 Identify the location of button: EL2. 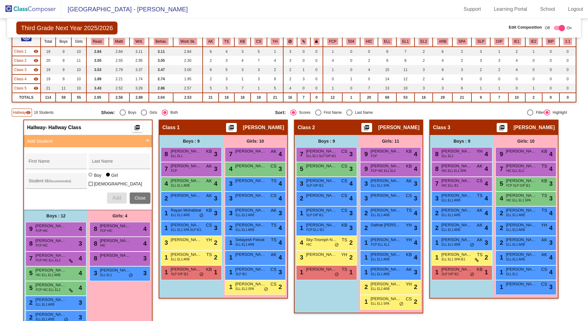
(424, 42).